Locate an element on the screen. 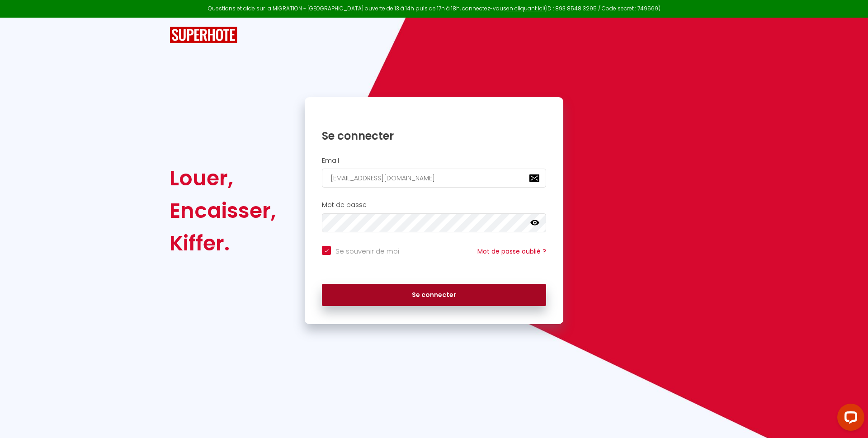 Image resolution: width=868 pixels, height=438 pixels. h1: Se connecter is located at coordinates (434, 135).